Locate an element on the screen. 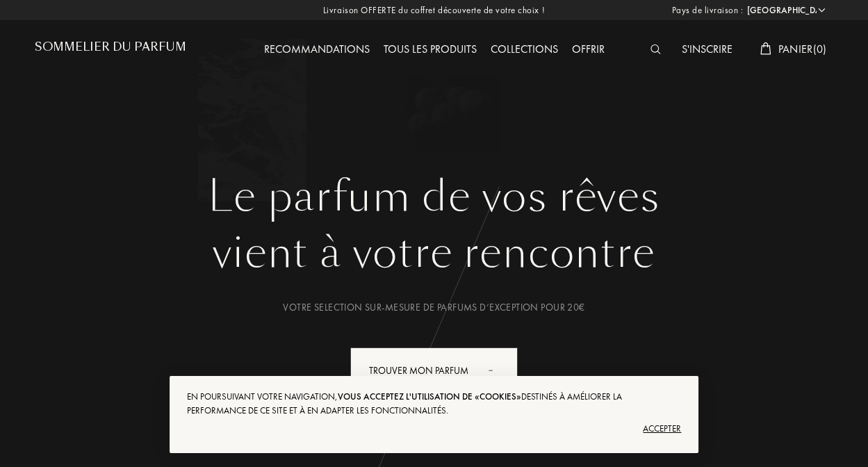 This screenshot has height=467, width=868. img: search_icn_white.svg is located at coordinates (656, 49).